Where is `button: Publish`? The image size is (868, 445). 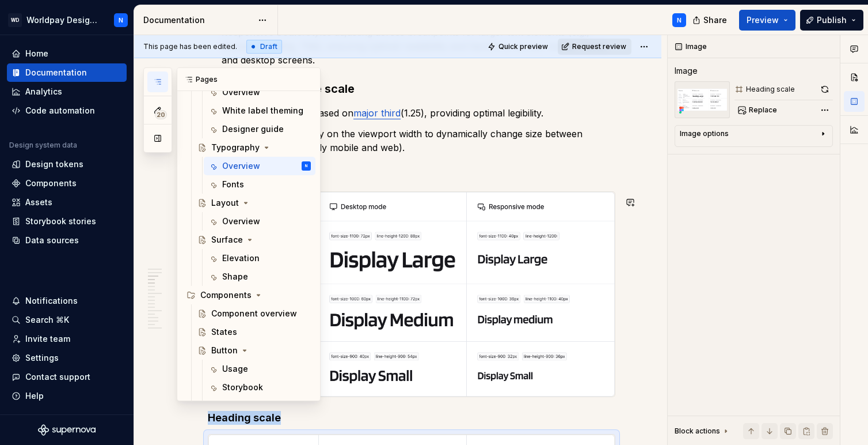 button: Publish is located at coordinates (832, 20).